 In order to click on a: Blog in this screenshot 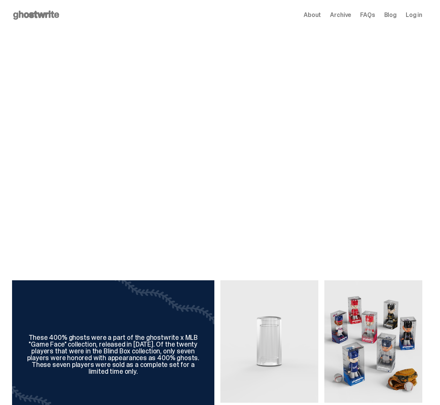, I will do `click(390, 15)`.